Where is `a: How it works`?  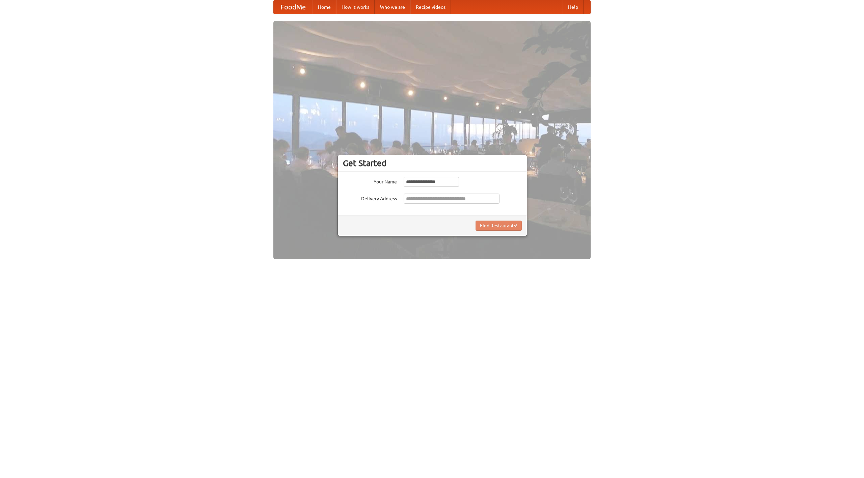 a: How it works is located at coordinates (355, 7).